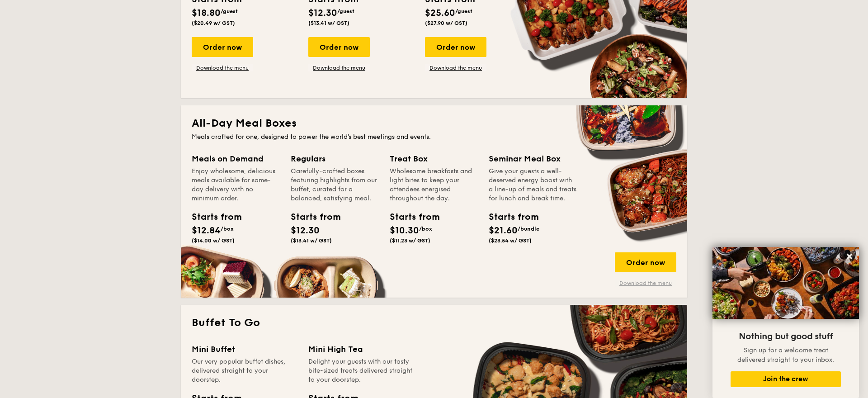 The image size is (868, 398). Describe the element at coordinates (404, 231) in the screenshot. I see `span: $10.30` at that location.